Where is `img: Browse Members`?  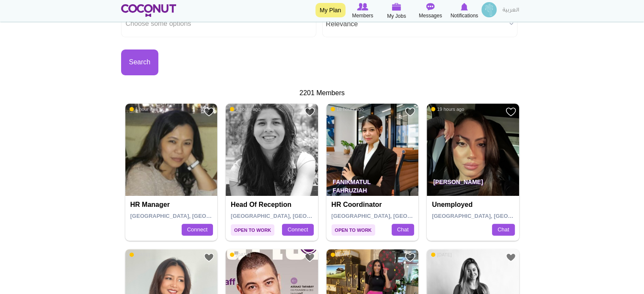 img: Browse Members is located at coordinates (362, 7).